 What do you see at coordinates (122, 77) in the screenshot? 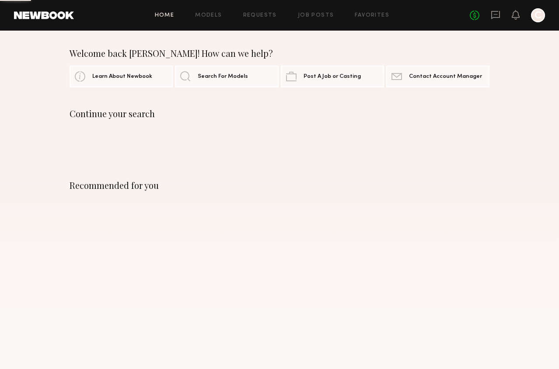
I see `span: Learn About Newbook` at bounding box center [122, 77].